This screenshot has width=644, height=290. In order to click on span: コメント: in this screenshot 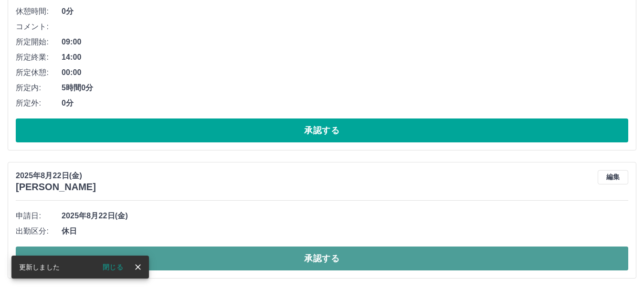, I will do `click(39, 27)`.